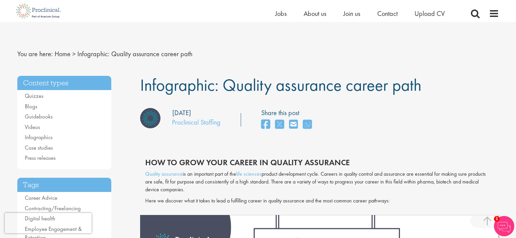 This screenshot has height=238, width=516. What do you see at coordinates (39, 117) in the screenshot?
I see `a: Guidebooks` at bounding box center [39, 117].